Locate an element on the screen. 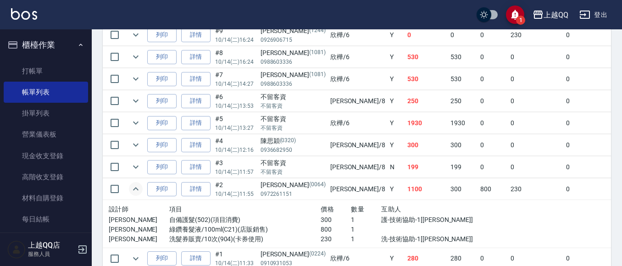 The height and width of the screenshot is (266, 622). p: (0320) is located at coordinates (288, 141).